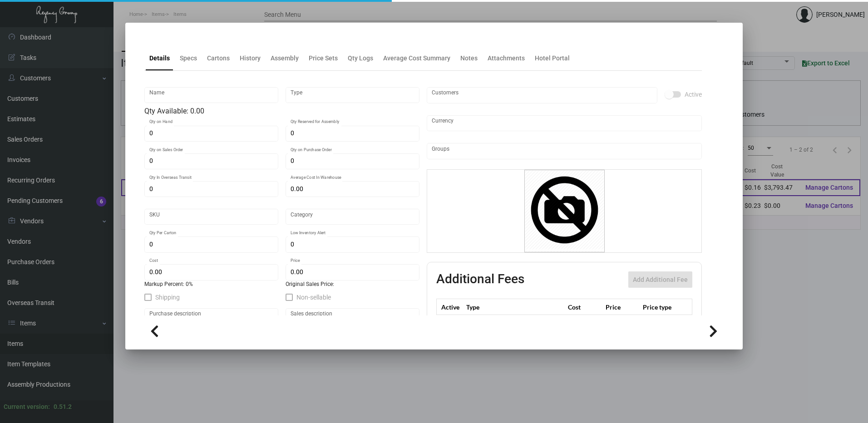 This screenshot has width=868, height=423. Describe the element at coordinates (167, 298) in the screenshot. I see `span: Shipping` at that location.